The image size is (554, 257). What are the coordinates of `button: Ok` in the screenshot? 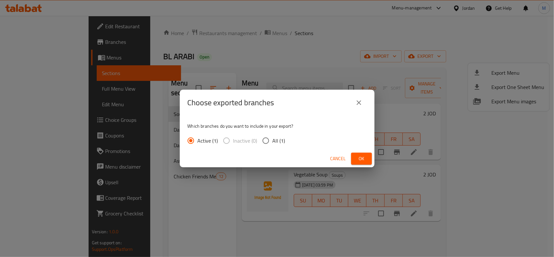 It's located at (362, 158).